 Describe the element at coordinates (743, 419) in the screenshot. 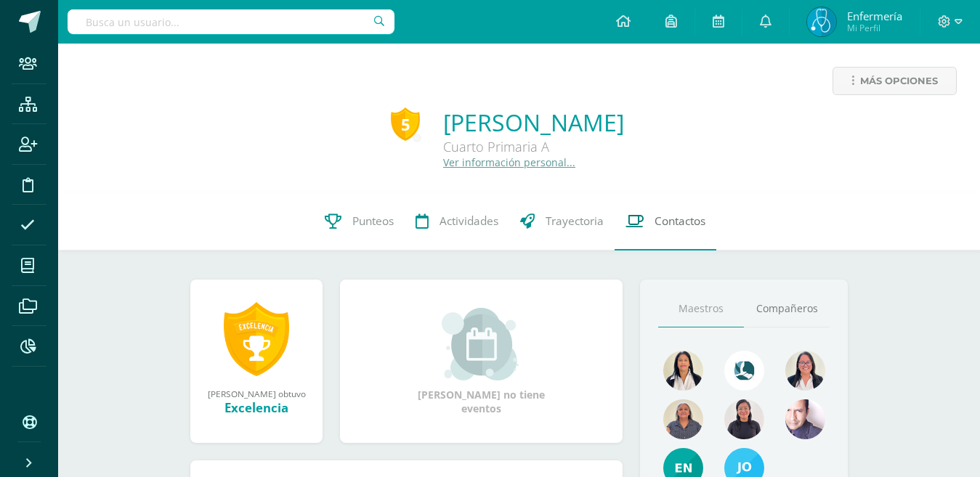

I see `img: 041e67bb1815648f1c28e9f895bf2be1.png` at that location.